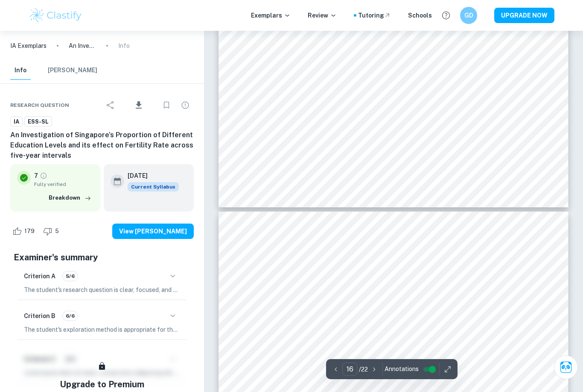  Describe the element at coordinates (82, 46) in the screenshot. I see `p: An Investigation of Singapore’s Proportion of Different Education Levels and its effect on Fertil...` at that location.